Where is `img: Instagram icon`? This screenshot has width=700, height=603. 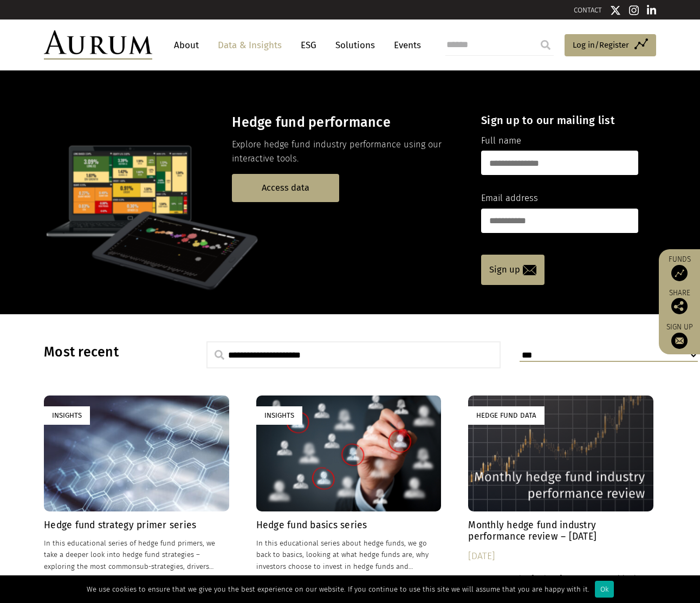 img: Instagram icon is located at coordinates (634, 10).